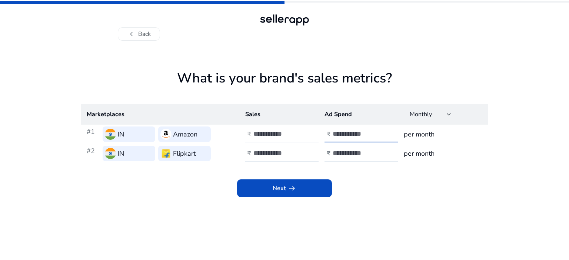 Image resolution: width=569 pixels, height=260 pixels. What do you see at coordinates (284, 87) in the screenshot?
I see `h1: What is your brand's sales metrics?` at bounding box center [284, 87].